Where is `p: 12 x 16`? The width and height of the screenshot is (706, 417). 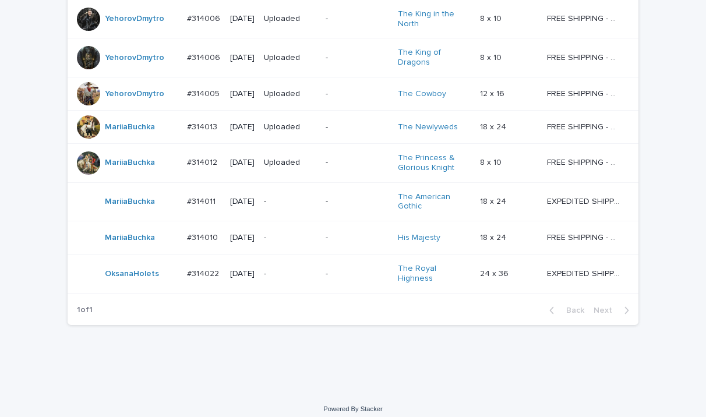
p: 12 x 16 is located at coordinates (494, 93).